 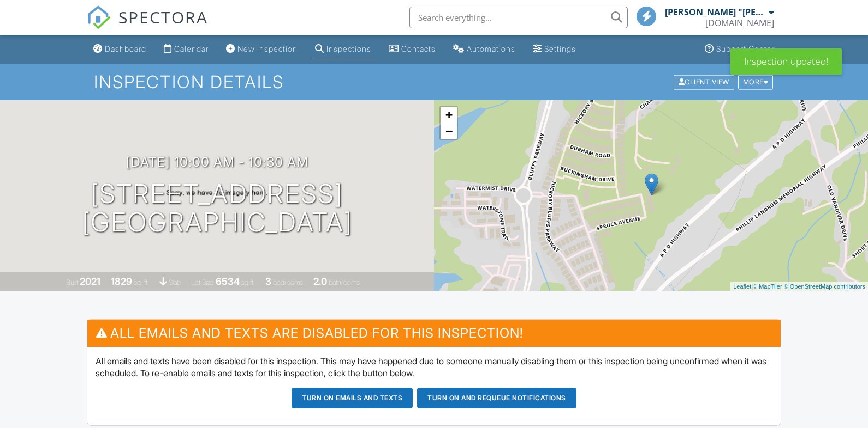 I want to click on a: Leaflet, so click(x=741, y=287).